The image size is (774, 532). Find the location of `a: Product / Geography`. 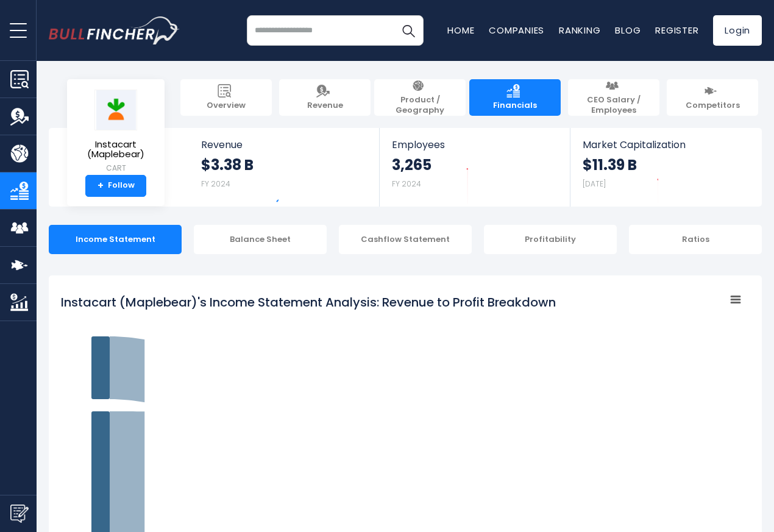

a: Product / Geography is located at coordinates (420, 97).